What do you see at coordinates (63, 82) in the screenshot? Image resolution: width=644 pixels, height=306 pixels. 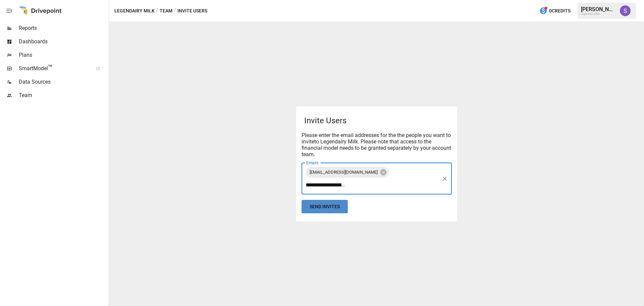 I see `span: Data Sources` at bounding box center [63, 82].